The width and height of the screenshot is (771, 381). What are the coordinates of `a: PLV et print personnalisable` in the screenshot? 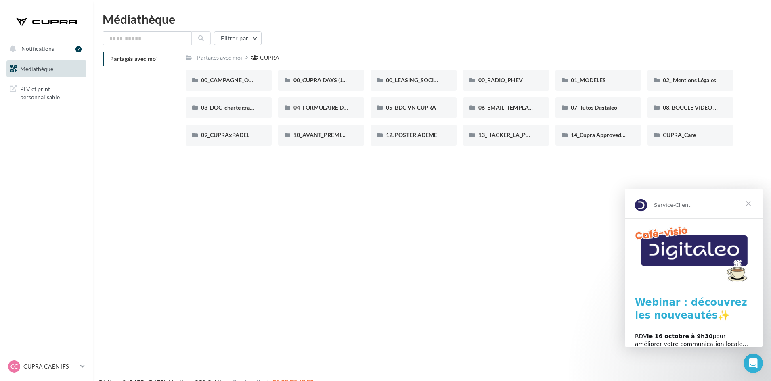 It's located at (46, 92).